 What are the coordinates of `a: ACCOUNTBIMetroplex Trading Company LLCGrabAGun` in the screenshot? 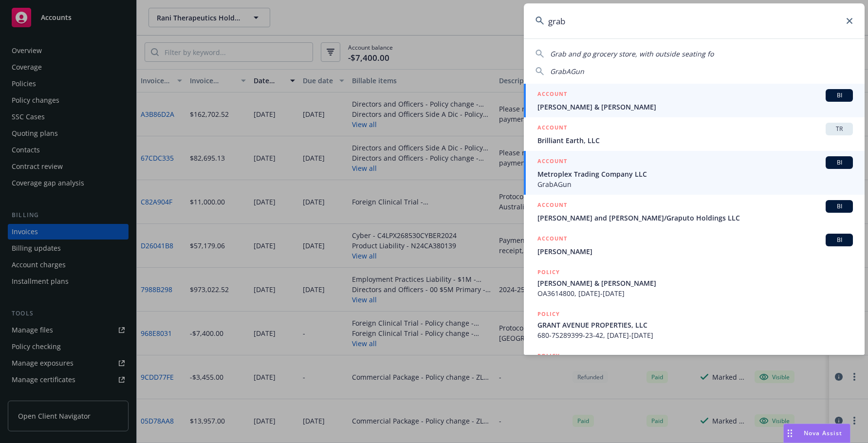 It's located at (694, 173).